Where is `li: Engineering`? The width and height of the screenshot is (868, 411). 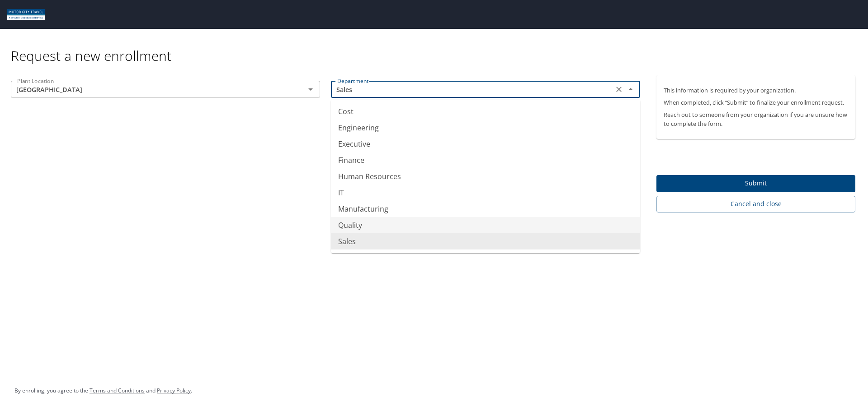
li: Engineering is located at coordinates (486, 128).